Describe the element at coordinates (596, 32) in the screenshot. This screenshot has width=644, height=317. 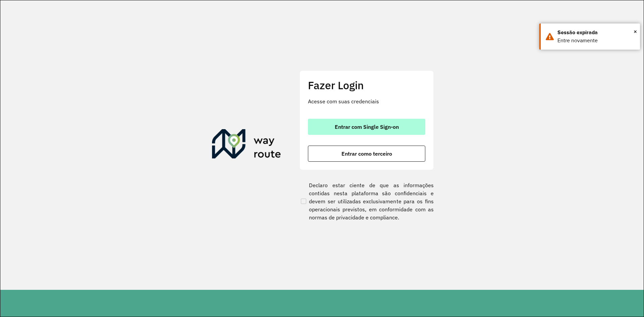
I see `div: Sessão expirada` at that location.